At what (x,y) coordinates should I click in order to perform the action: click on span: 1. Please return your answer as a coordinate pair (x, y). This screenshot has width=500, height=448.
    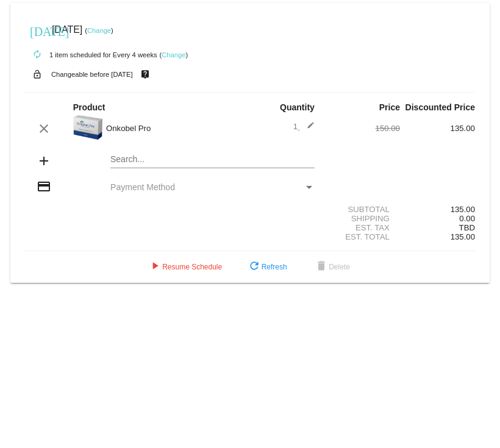
    Looking at the image, I should click on (304, 127).